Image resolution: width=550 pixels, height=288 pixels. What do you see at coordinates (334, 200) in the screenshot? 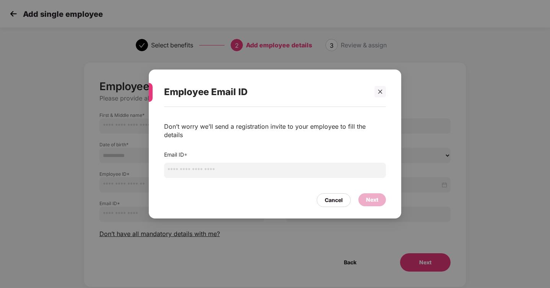
I see `div: Cancel` at bounding box center [334, 200].